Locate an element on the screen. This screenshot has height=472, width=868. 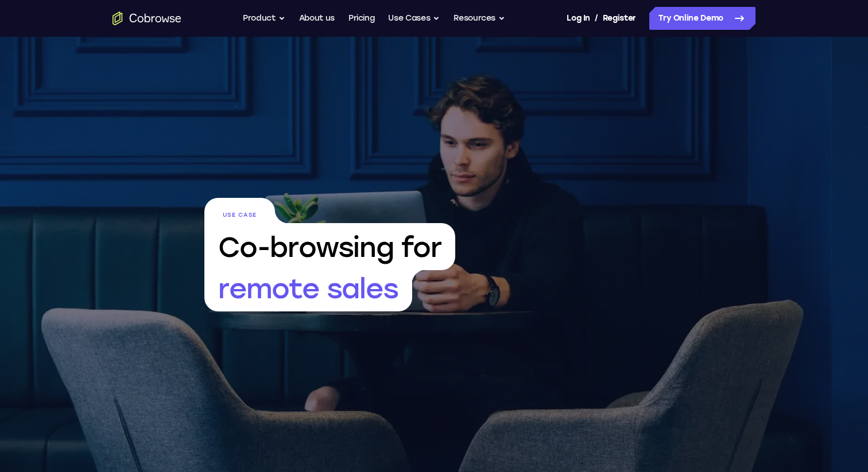
button: Use Cases is located at coordinates (414, 19).